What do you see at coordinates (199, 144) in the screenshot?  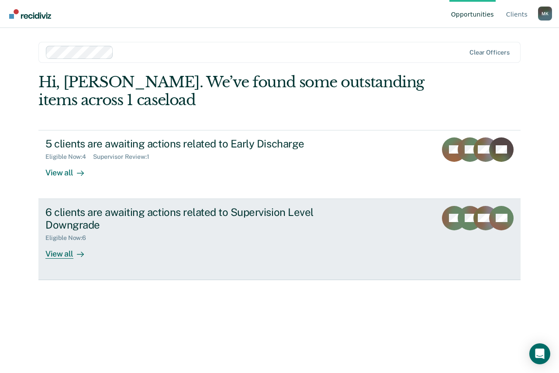 I see `div: 5 clients are awaiting actions related to Early Discharge` at bounding box center [199, 144].